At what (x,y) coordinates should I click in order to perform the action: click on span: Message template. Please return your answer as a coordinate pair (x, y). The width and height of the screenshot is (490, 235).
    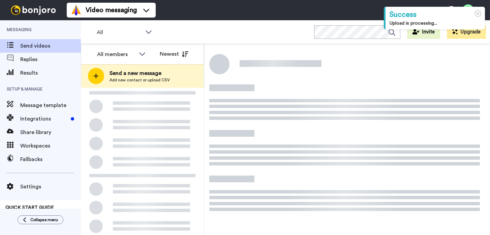
    Looking at the image, I should click on (51, 105).